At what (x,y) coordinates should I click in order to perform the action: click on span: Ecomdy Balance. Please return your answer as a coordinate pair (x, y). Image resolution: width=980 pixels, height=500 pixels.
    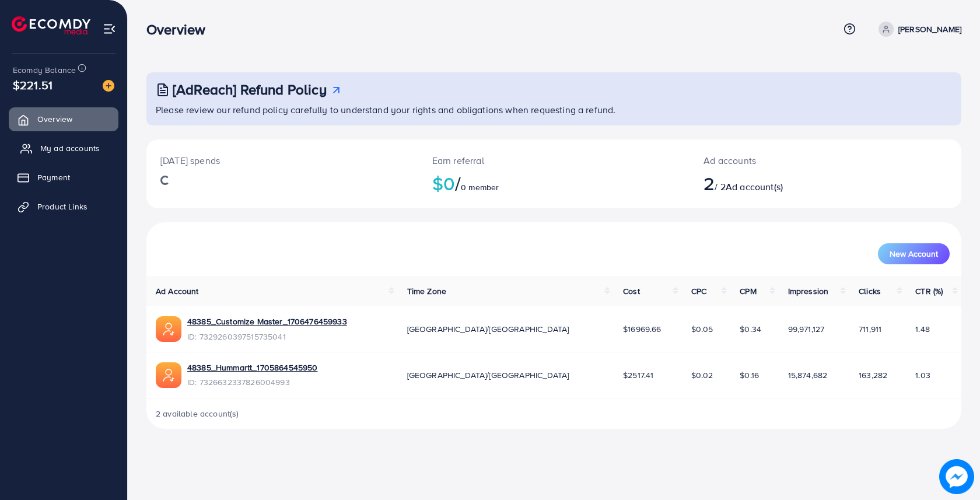
    Looking at the image, I should click on (44, 70).